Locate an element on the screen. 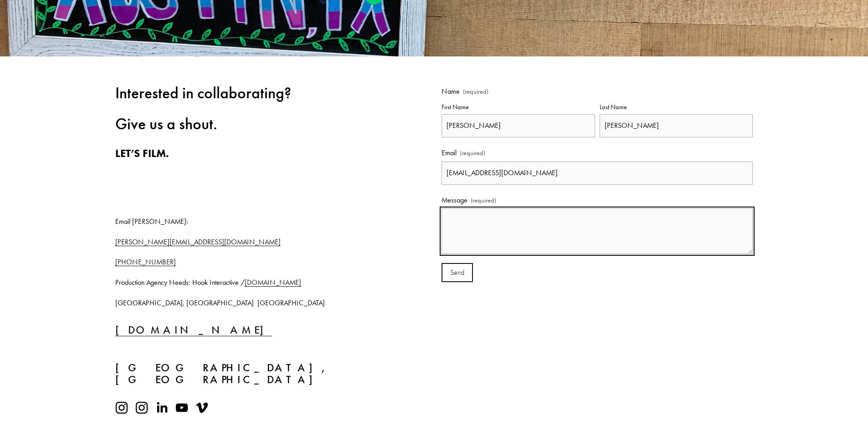 Image resolution: width=868 pixels, height=430 pixels. div: First Name is located at coordinates (518, 108).